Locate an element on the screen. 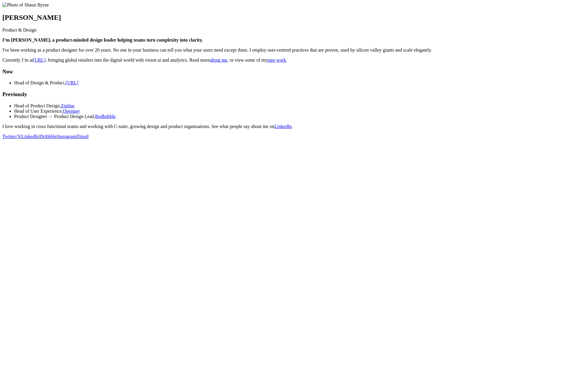 This screenshot has height=392, width=571. li: Head of Design & Product, is located at coordinates (292, 83).